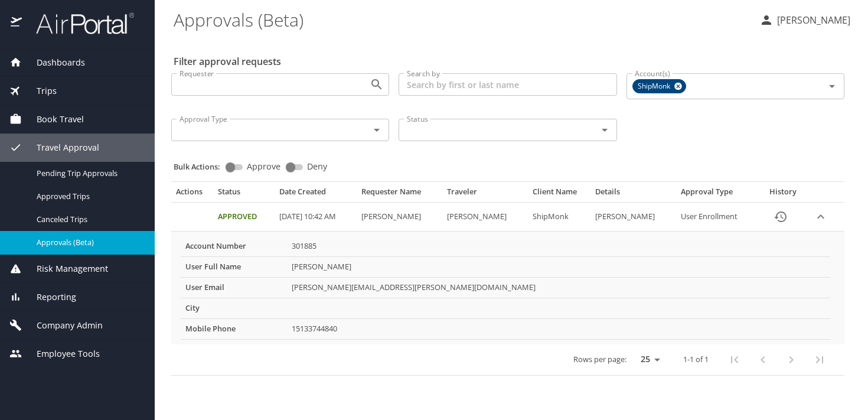 Image resolution: width=868 pixels, height=420 pixels. What do you see at coordinates (559, 195) in the screenshot?
I see `th: Client Name` at bounding box center [559, 195].